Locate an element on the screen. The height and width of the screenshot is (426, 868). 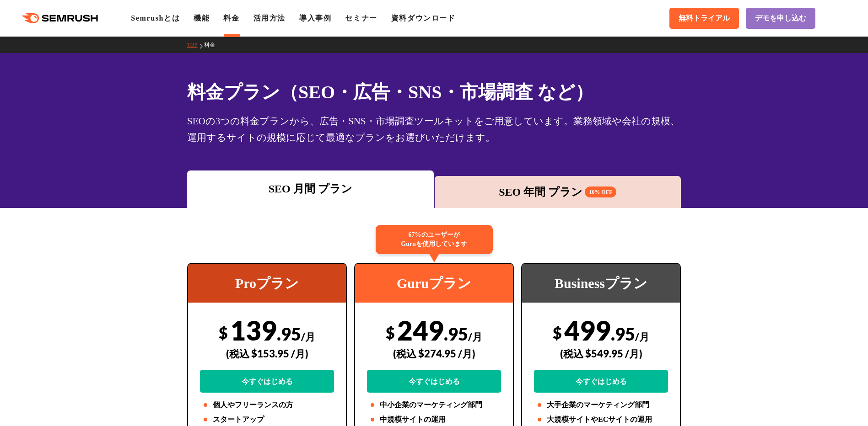
div: SEOの3つの料金プランから、広告・SNS・市場調査ツールキットをご用意しています。業務領域や会社の規模、運用するサイトの規模に応じて最適なプランをお選びいただけます。 is located at coordinates (434, 129).